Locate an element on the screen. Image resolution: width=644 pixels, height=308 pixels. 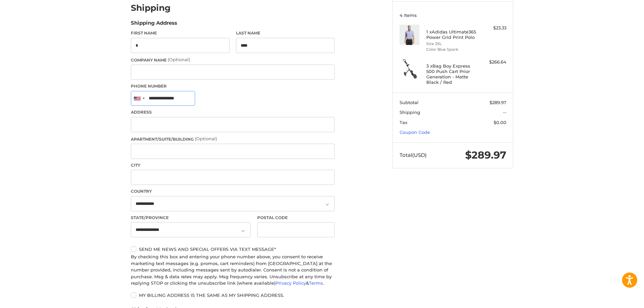
span: $0.00 is located at coordinates (500, 122).